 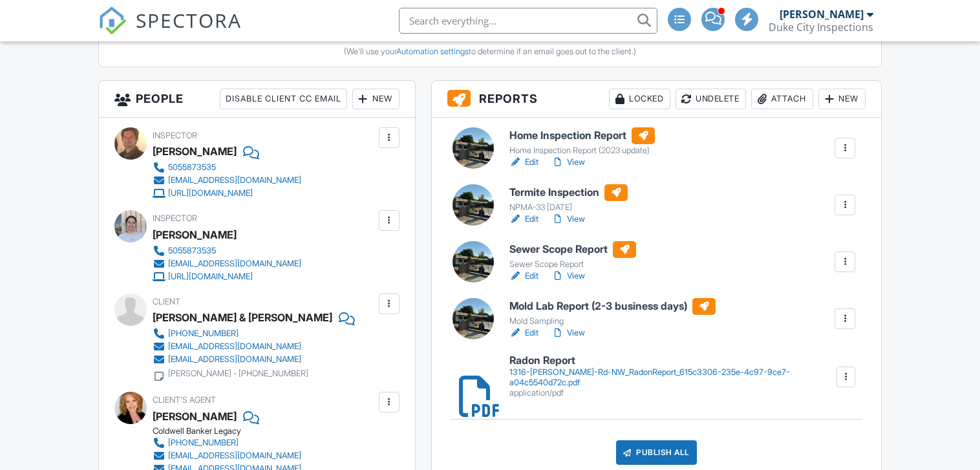 What do you see at coordinates (189, 20) in the screenshot?
I see `span: SPECTORA` at bounding box center [189, 20].